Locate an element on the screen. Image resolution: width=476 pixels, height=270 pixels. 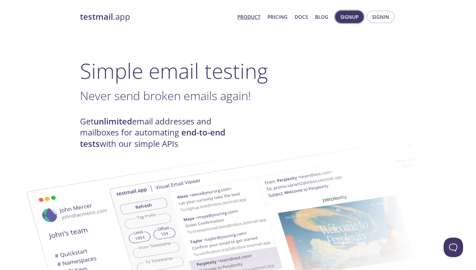
a: Docs is located at coordinates (301, 17).